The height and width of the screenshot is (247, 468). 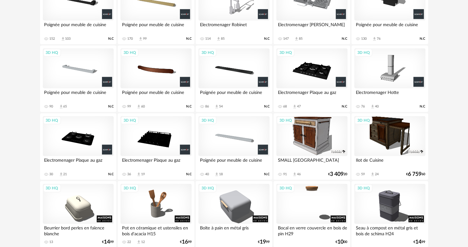 What do you see at coordinates (51, 174) in the screenshot?
I see `div: 30` at bounding box center [51, 174].